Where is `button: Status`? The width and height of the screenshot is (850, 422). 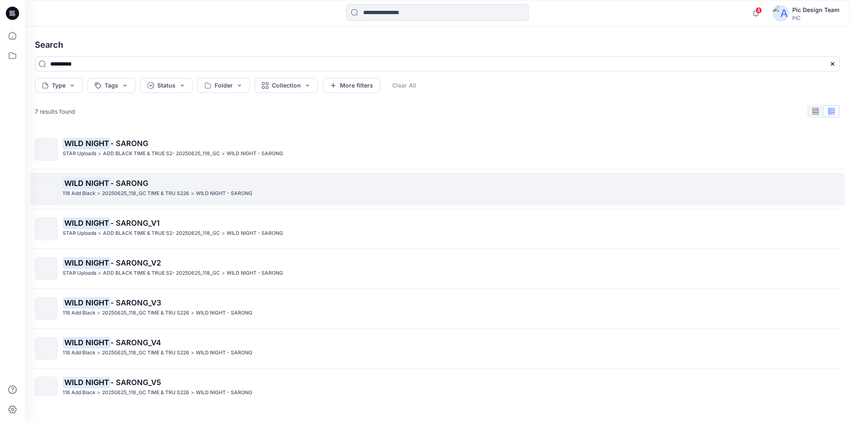
button: Status is located at coordinates (166, 85).